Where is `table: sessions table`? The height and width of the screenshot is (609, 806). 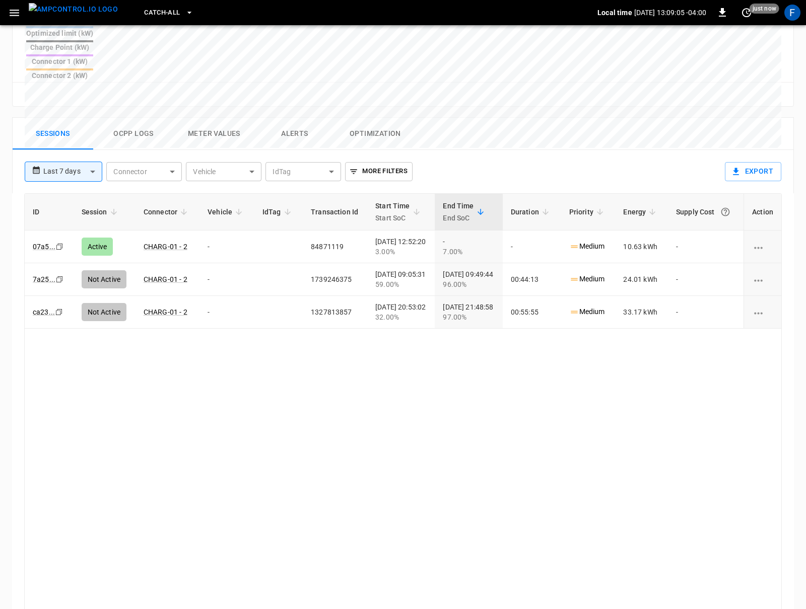
table: sessions table is located at coordinates (403, 261).